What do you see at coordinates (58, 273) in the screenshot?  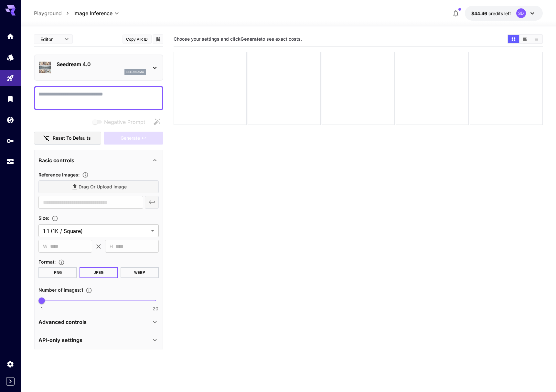 I see `button: PNG` at bounding box center [58, 273].